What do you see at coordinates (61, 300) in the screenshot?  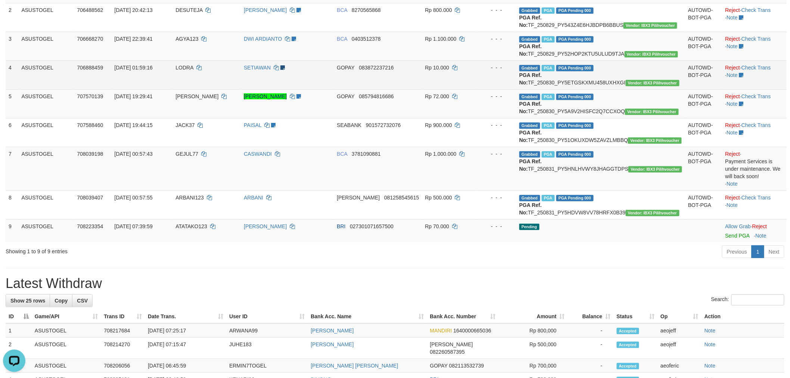 I see `a: Copy` at bounding box center [61, 300].